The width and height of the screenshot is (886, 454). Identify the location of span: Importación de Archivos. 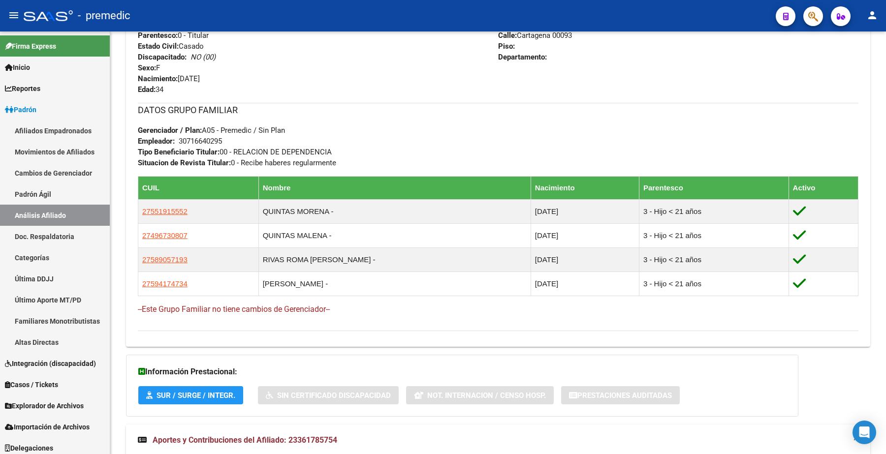
(47, 427).